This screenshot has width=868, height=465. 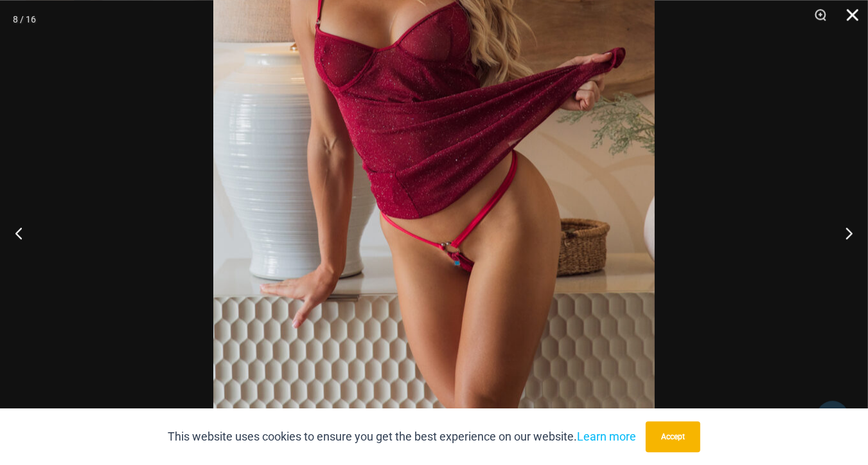 What do you see at coordinates (24, 19) in the screenshot?
I see `div: 8 / 16` at bounding box center [24, 19].